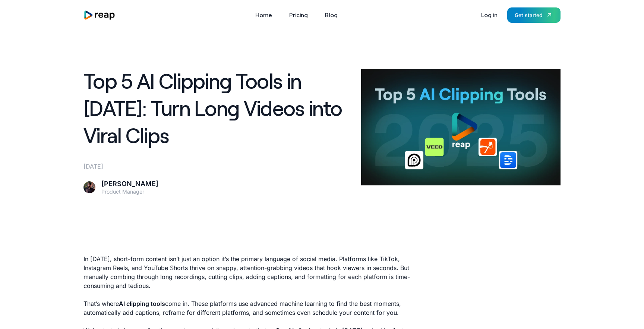 This screenshot has height=329, width=644. Describe the element at coordinates (489, 15) in the screenshot. I see `a: Log in` at that location.